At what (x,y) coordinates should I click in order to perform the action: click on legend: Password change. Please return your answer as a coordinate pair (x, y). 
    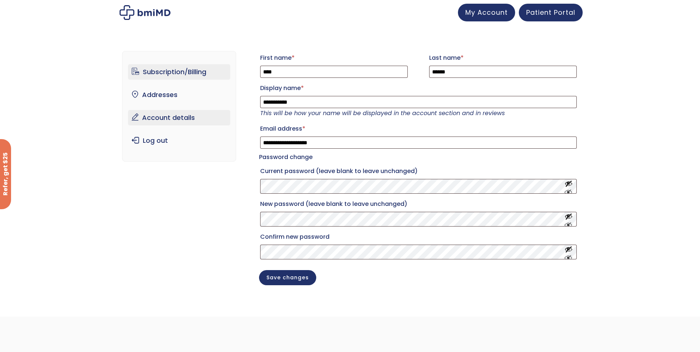
    Looking at the image, I should click on (286, 157).